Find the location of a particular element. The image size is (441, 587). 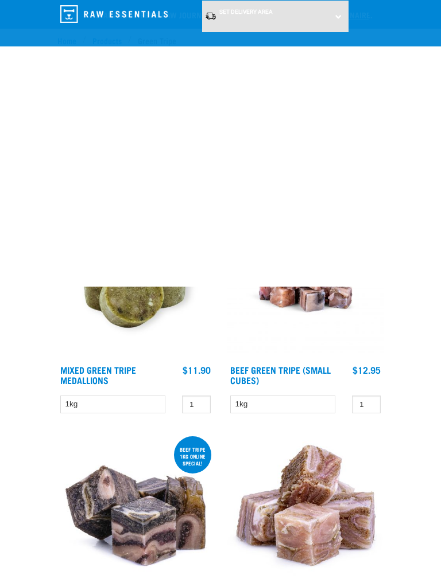

img: van-moving.png is located at coordinates (211, 16).